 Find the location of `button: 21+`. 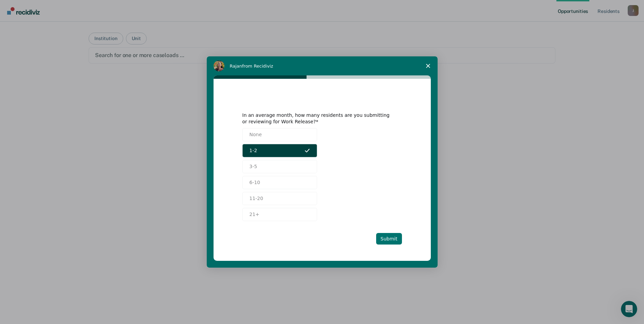

button: 21+ is located at coordinates (280, 214).